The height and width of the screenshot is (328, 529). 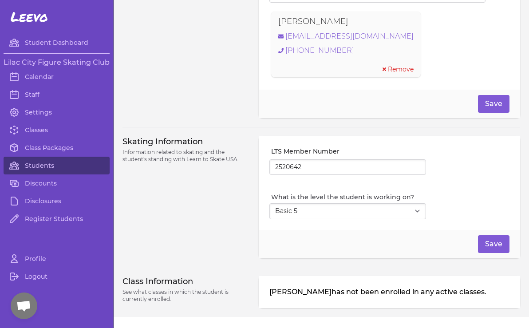 What do you see at coordinates (56, 148) in the screenshot?
I see `a: Class Packages` at bounding box center [56, 148].